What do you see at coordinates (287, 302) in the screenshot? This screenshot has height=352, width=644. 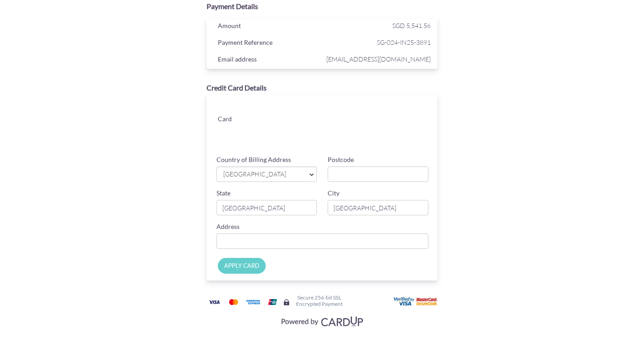 I see `img: Secure lock` at bounding box center [287, 302].